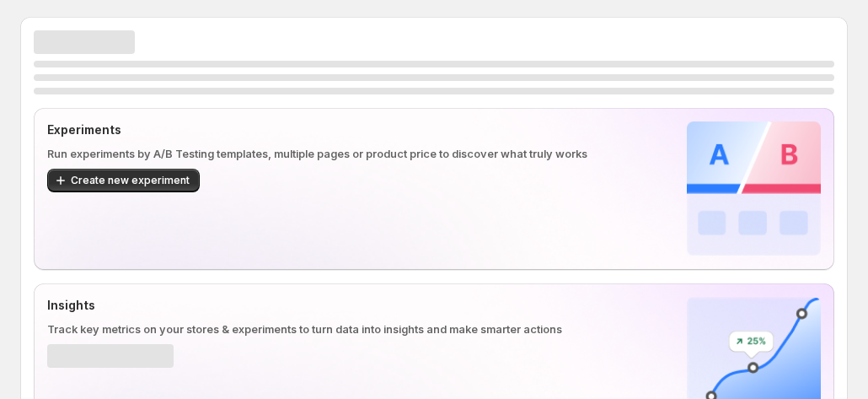 Image resolution: width=868 pixels, height=399 pixels. What do you see at coordinates (130, 180) in the screenshot?
I see `span: Create new experiment` at bounding box center [130, 180].